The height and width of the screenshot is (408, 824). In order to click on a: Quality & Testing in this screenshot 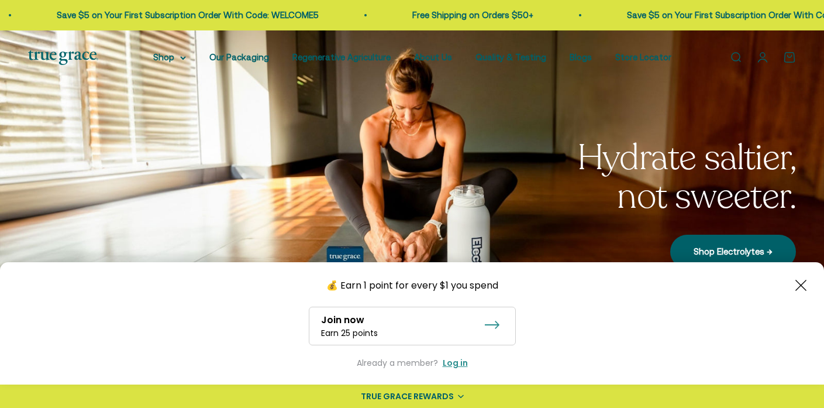, I will do `click(511, 57)`.